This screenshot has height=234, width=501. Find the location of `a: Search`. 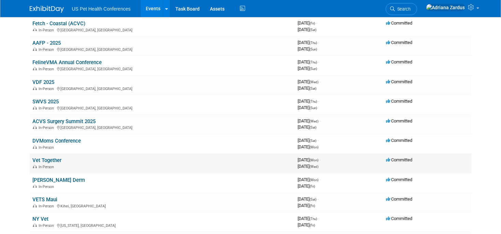

a: Search is located at coordinates (401, 9).